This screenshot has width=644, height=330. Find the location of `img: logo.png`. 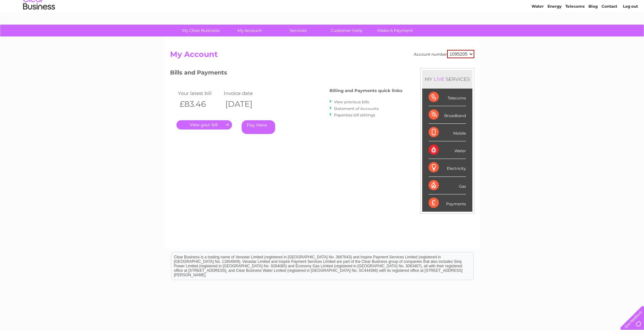

img: logo.png is located at coordinates (39, 26).